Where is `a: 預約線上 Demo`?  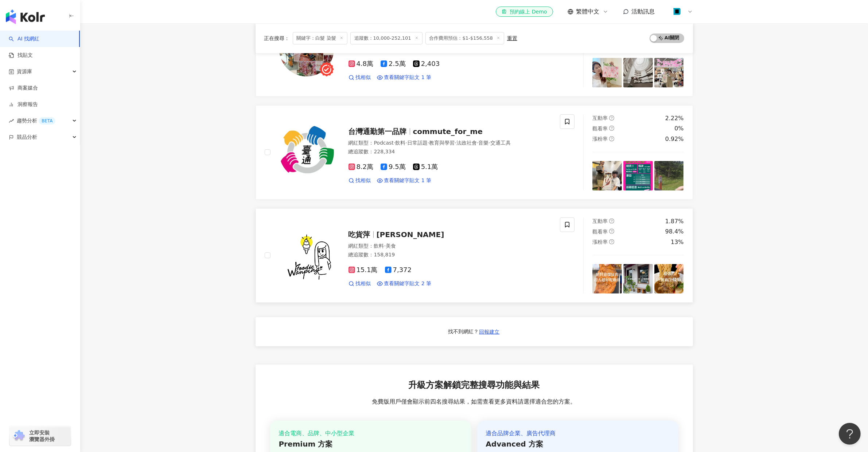
a: 預約線上 Demo is located at coordinates (524, 11).